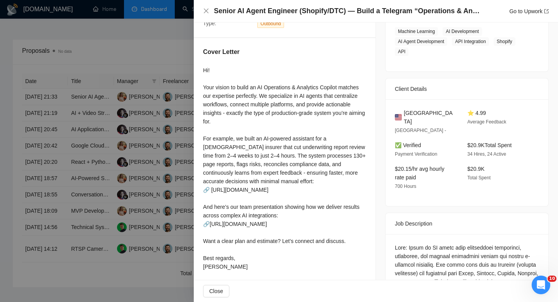 The height and width of the screenshot is (302, 558). What do you see at coordinates (490, 145) in the screenshot?
I see `span: $20.9K Total Spent` at bounding box center [490, 145].